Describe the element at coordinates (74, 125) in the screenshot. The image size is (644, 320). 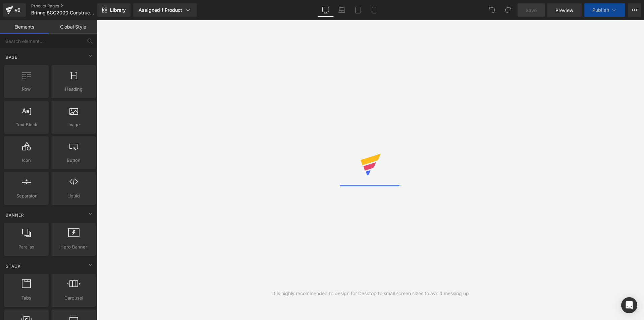
I see `span: Image` at that location.